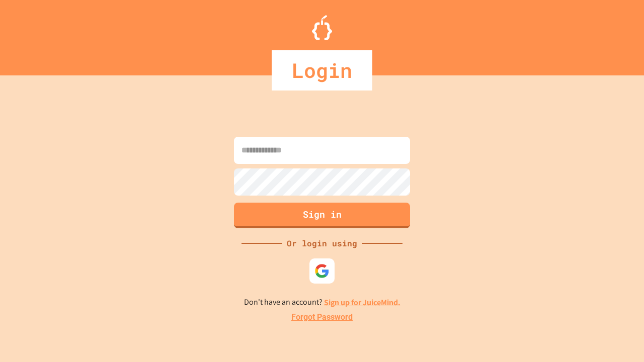 Image resolution: width=644 pixels, height=362 pixels. What do you see at coordinates (322, 271) in the screenshot?
I see `img: google-icon.svg` at bounding box center [322, 271].